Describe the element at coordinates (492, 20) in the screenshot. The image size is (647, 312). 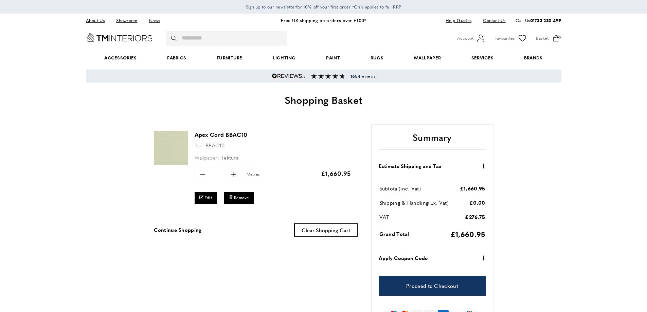
I see `a: Contact Us` at that location.